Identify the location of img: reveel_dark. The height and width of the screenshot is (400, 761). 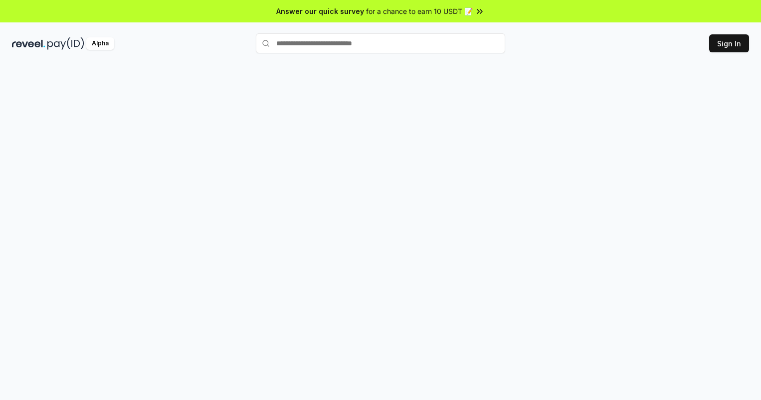
(28, 43).